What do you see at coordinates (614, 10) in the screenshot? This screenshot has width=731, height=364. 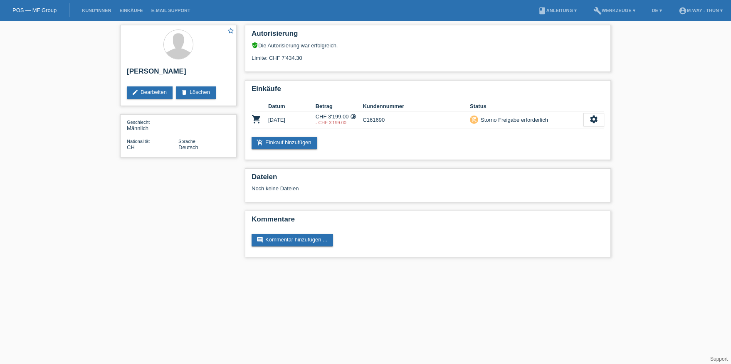 I see `a: buildWerkzeuge ▾` at bounding box center [614, 10].